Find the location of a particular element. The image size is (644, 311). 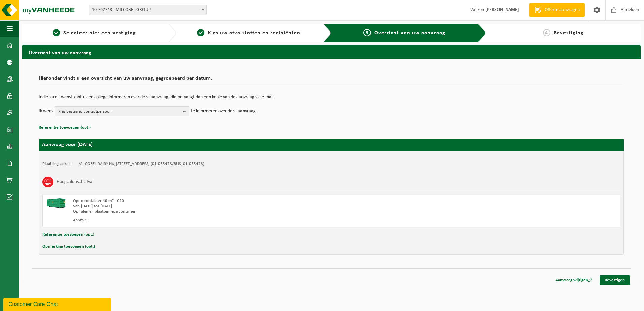

a: 2Kies uw afvalstoffen en recipiënten is located at coordinates (248, 33).